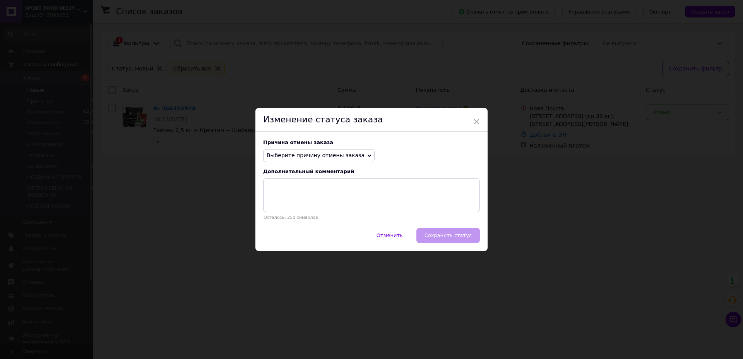  Describe the element at coordinates (371, 171) in the screenshot. I see `div: Дополнительный комментарий` at that location.